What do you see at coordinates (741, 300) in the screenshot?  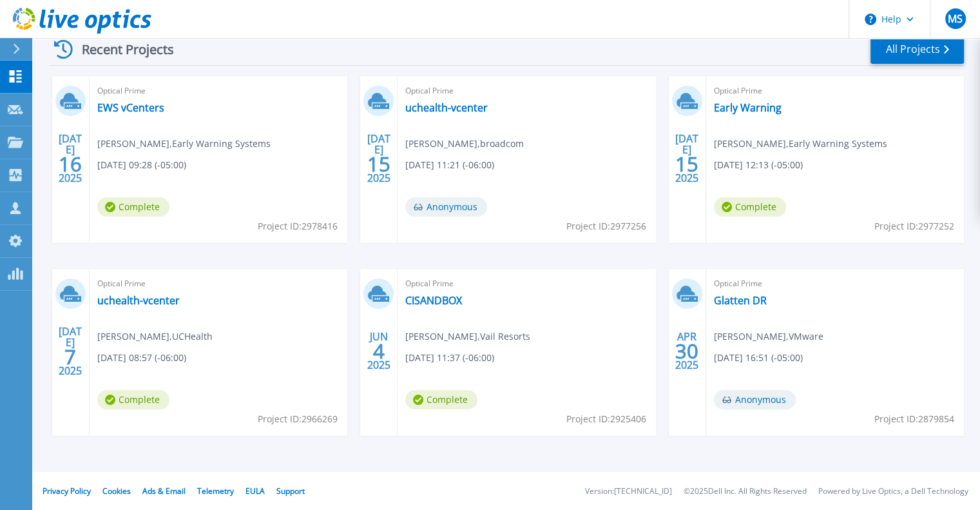 I see `a: Glatten DR` at bounding box center [741, 300].